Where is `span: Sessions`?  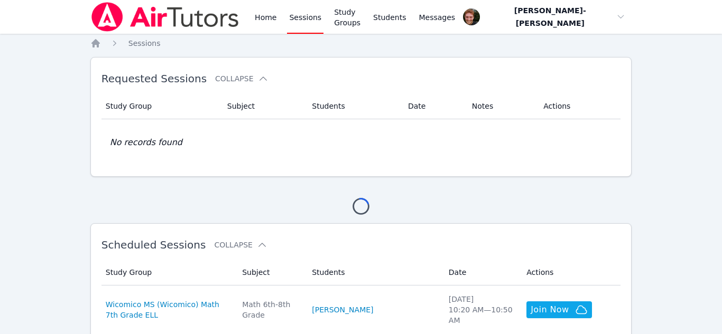 span: Sessions is located at coordinates (144, 43).